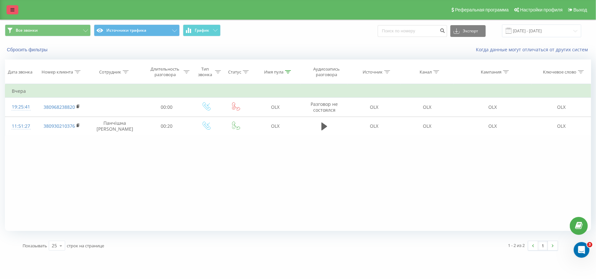 The width and height of the screenshot is (596, 279). I want to click on button: График, so click(202, 30).